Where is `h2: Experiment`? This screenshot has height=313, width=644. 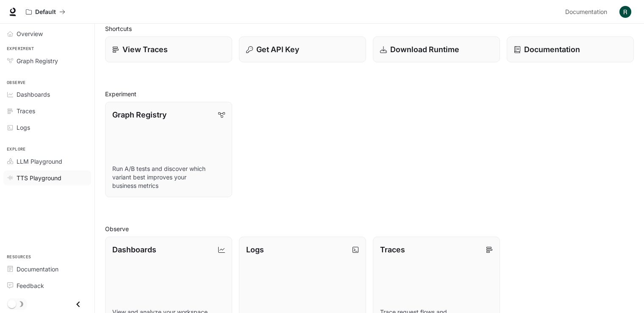
h2: Experiment is located at coordinates (370, 94).